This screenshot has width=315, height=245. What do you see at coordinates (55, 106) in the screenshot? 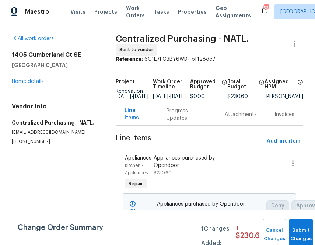
I see `h4: Vendor Info` at bounding box center [55, 106].